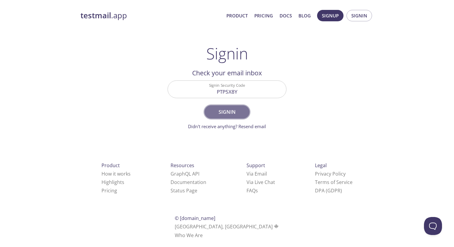  I want to click on a: Documentation, so click(188, 182).